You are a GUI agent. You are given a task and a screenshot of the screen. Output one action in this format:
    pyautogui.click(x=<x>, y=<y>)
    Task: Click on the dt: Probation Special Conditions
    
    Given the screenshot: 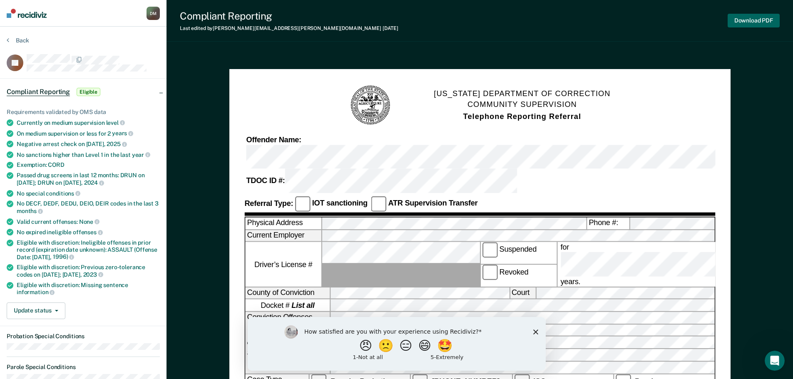 What is the action you would take?
    pyautogui.click(x=83, y=337)
    